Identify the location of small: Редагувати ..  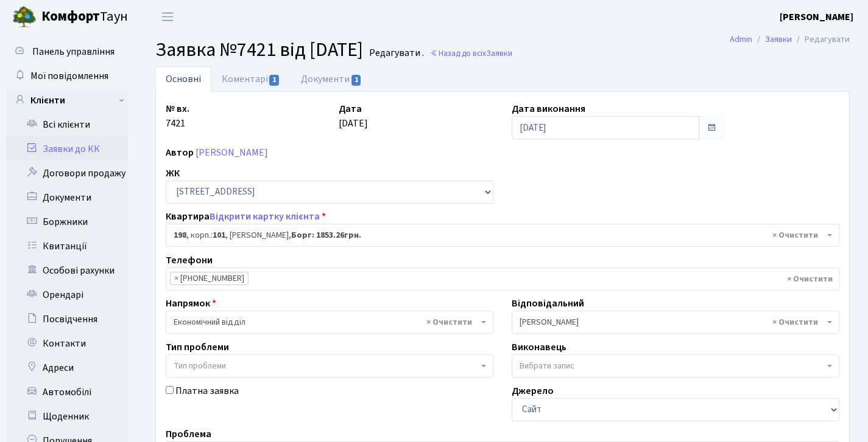
(395, 53).